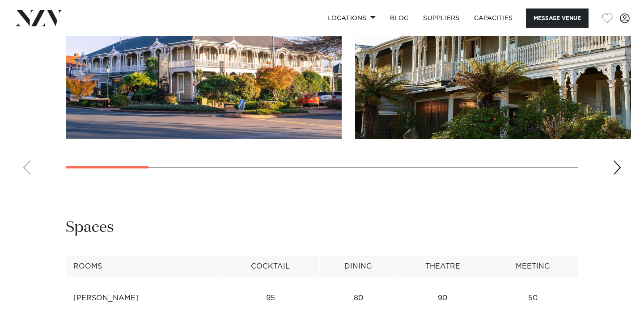  What do you see at coordinates (359, 298) in the screenshot?
I see `td: 80` at bounding box center [359, 298].